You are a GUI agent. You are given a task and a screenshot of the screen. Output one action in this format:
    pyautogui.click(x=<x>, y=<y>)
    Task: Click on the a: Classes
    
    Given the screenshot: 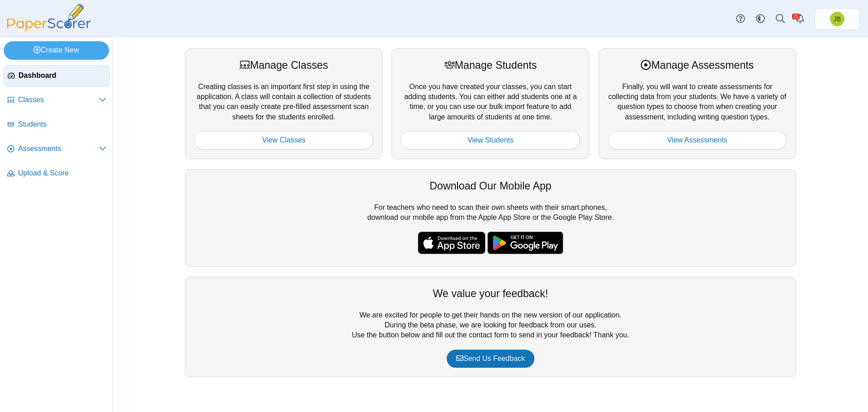 What is the action you would take?
    pyautogui.click(x=56, y=100)
    